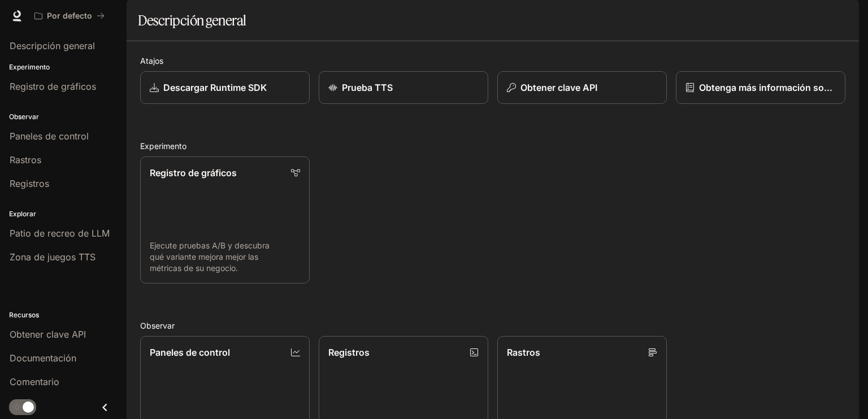  What do you see at coordinates (559, 87) in the screenshot?
I see `font: Obtener clave API` at bounding box center [559, 87].